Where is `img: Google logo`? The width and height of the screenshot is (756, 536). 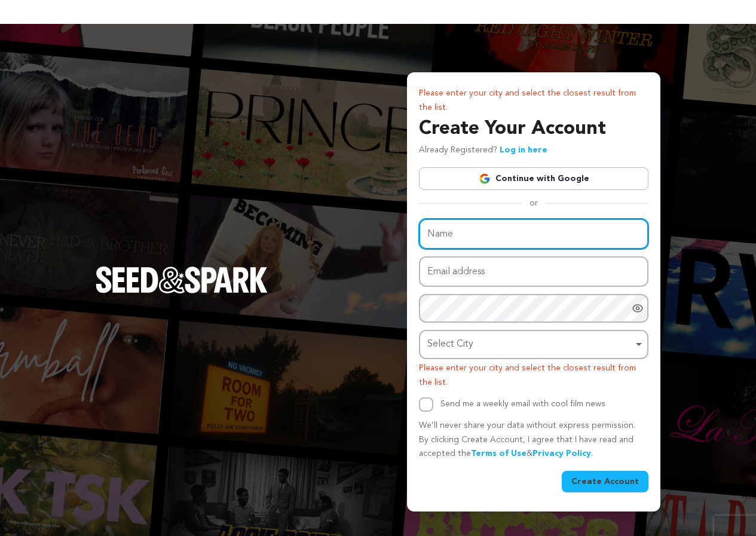
img: Google logo is located at coordinates (484, 179).